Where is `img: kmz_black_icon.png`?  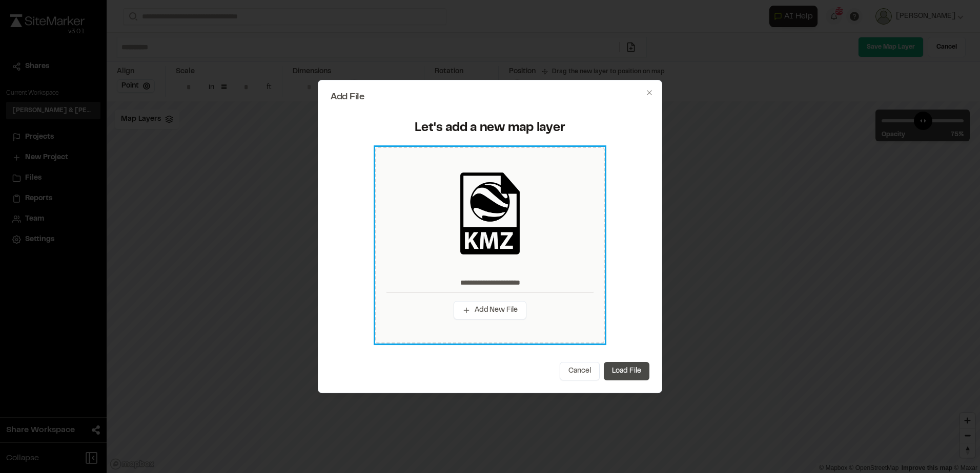 img: kmz_black_icon.png is located at coordinates (490, 214).